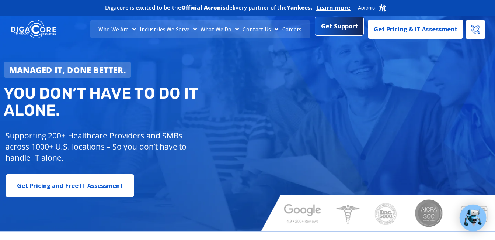  What do you see at coordinates (117, 29) in the screenshot?
I see `a: Who We Are` at bounding box center [117, 29].